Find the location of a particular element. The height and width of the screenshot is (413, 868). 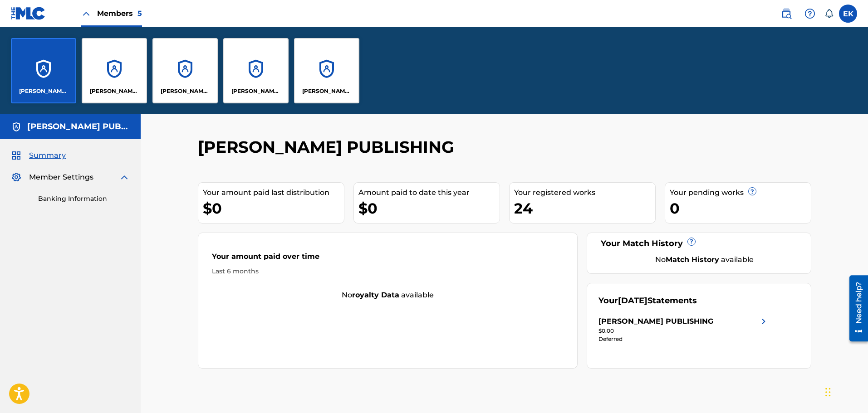

div: Your Match History is located at coordinates (699, 244).